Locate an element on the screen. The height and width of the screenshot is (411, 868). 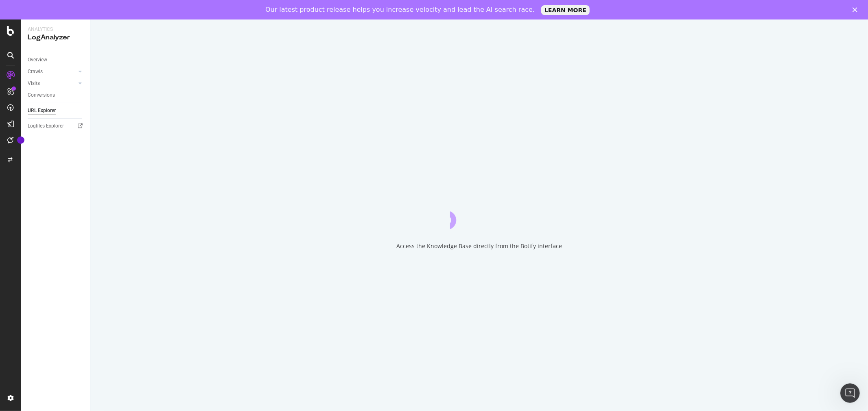
div: Access the Knowledge Base directly from the Botify interface is located at coordinates (479, 246).